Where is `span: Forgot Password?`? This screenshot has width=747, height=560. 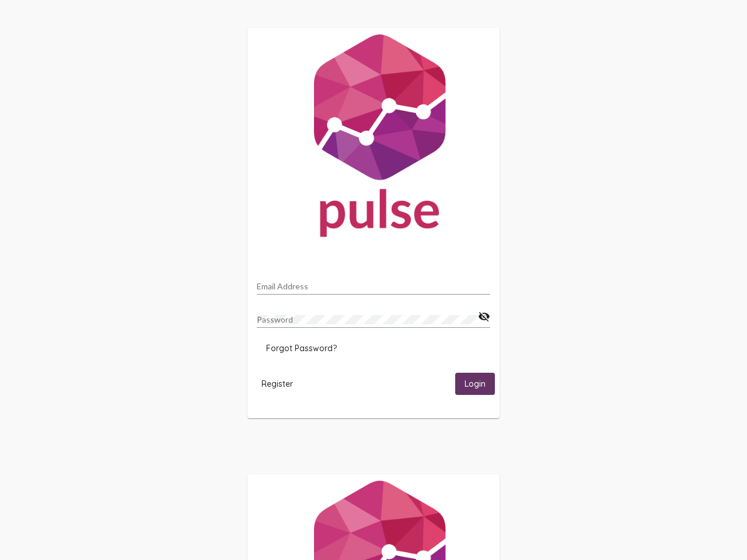
span: Forgot Password? is located at coordinates (301, 348).